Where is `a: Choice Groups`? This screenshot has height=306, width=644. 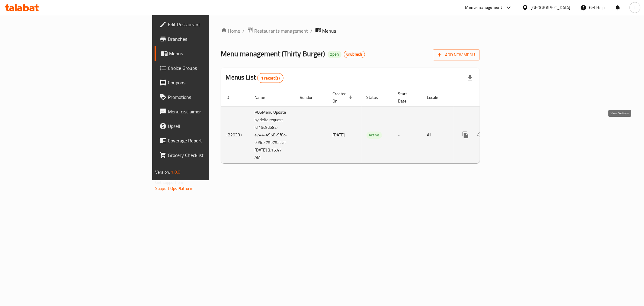 a: Choice Groups is located at coordinates (207, 68).